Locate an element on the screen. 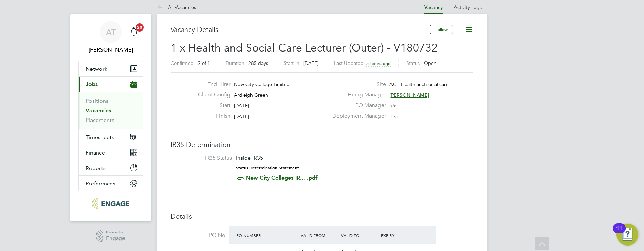 The image size is (644, 251). span: 5 hours ago is located at coordinates (378, 63).